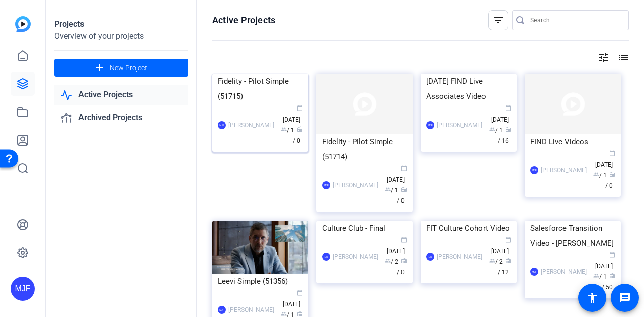 This screenshot has width=644, height=317. What do you see at coordinates (572, 142) in the screenshot?
I see `div: FIND Live Videos` at bounding box center [572, 142].